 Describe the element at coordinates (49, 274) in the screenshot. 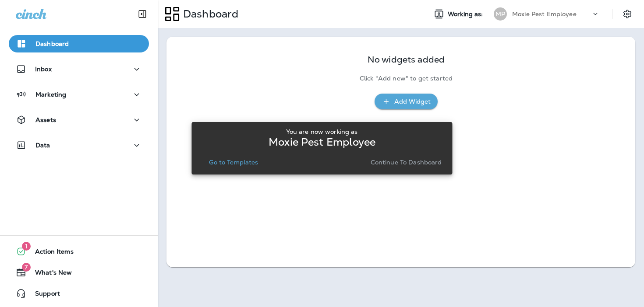

I see `span: What's New` at that location.